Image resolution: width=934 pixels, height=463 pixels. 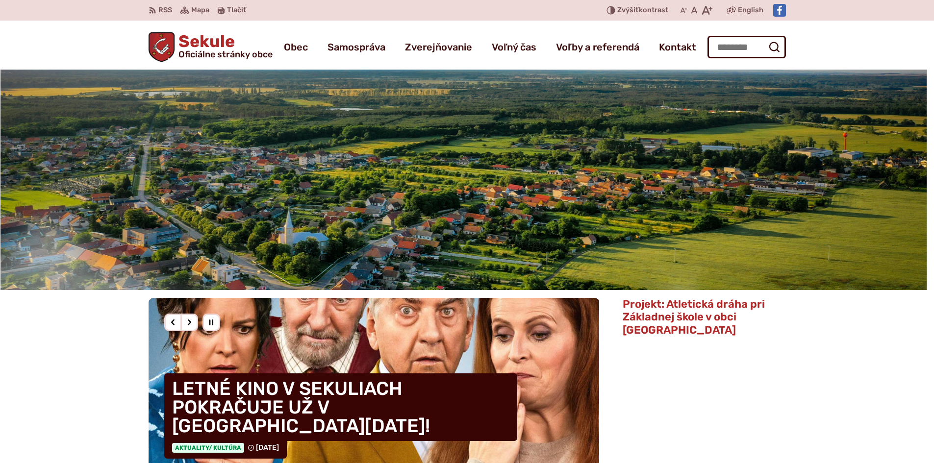 What do you see at coordinates (173, 323) in the screenshot?
I see `div: Predošlý slajd` at bounding box center [173, 323].